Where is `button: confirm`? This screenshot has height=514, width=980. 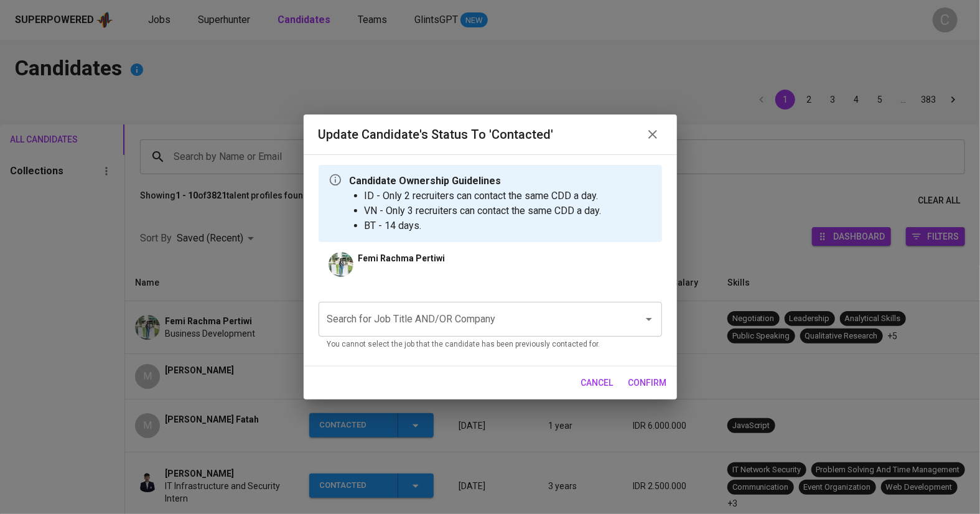 button: confirm is located at coordinates (648, 382).